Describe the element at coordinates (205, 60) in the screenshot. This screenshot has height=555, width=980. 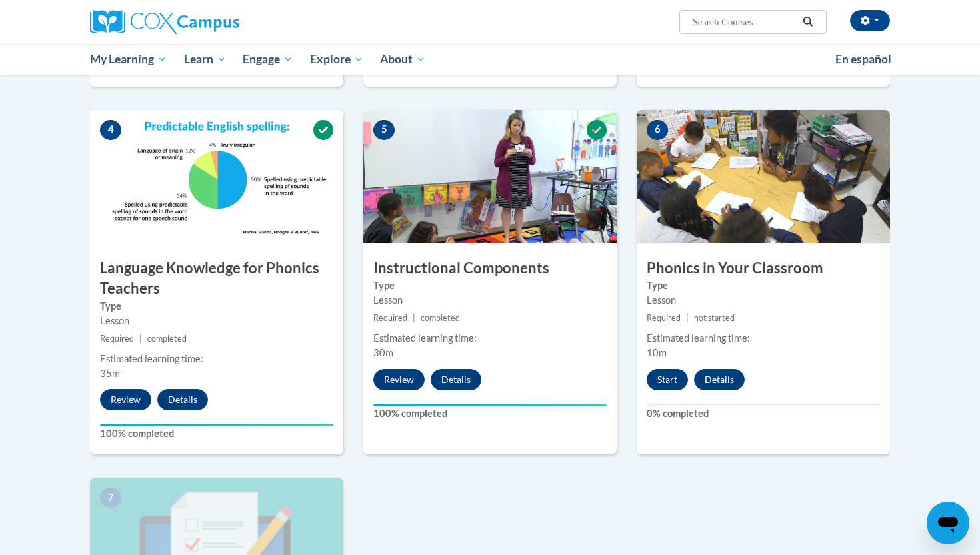
I see `a: Learn` at that location.